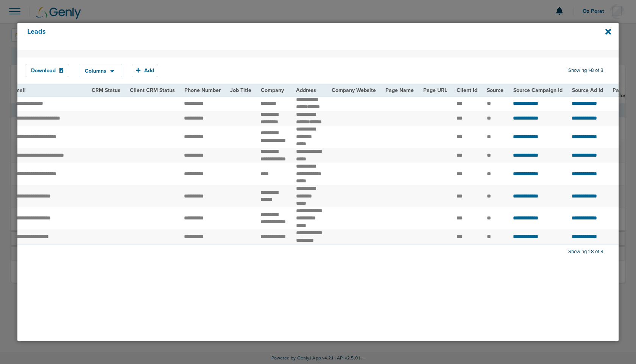 This screenshot has height=364, width=636. Describe the element at coordinates (273, 90) in the screenshot. I see `th: Company` at that location.